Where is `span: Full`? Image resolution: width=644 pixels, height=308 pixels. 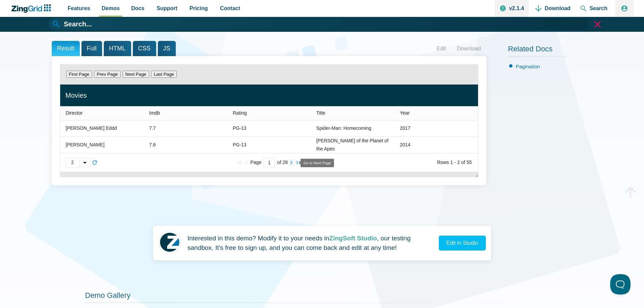
span: Full is located at coordinates (92, 49).